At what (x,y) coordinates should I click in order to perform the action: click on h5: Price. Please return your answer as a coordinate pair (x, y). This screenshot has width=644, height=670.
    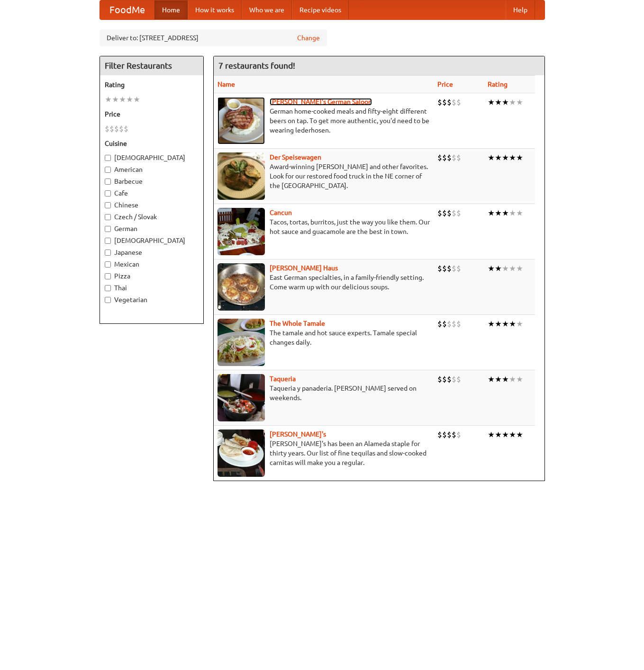
    Looking at the image, I should click on (151, 114).